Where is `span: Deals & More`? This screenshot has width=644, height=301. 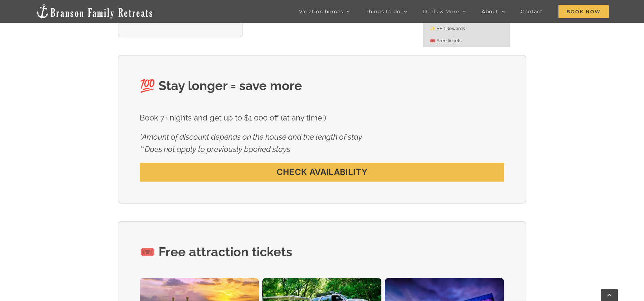
span: Deals & More is located at coordinates (441, 11).